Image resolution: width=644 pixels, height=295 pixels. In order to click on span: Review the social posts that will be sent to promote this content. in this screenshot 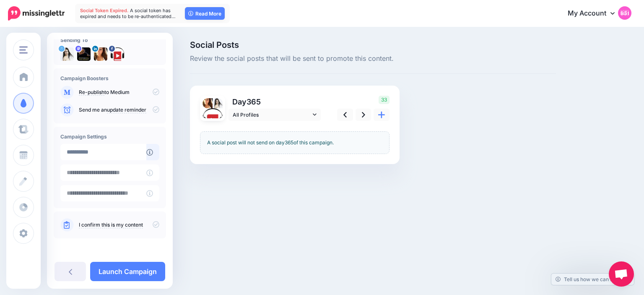, I will do `click(373, 59)`.